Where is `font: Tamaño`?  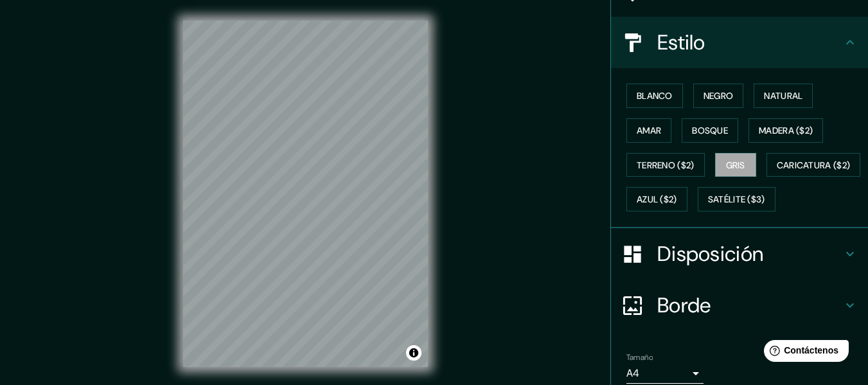
font: Tamaño is located at coordinates (639, 357).